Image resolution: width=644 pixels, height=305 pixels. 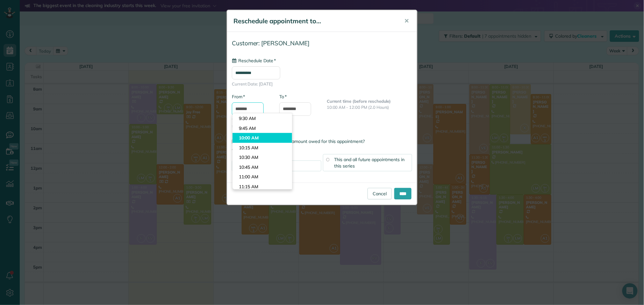 What do you see at coordinates (262, 128) in the screenshot?
I see `li: 9:45 AM` at bounding box center [262, 128].